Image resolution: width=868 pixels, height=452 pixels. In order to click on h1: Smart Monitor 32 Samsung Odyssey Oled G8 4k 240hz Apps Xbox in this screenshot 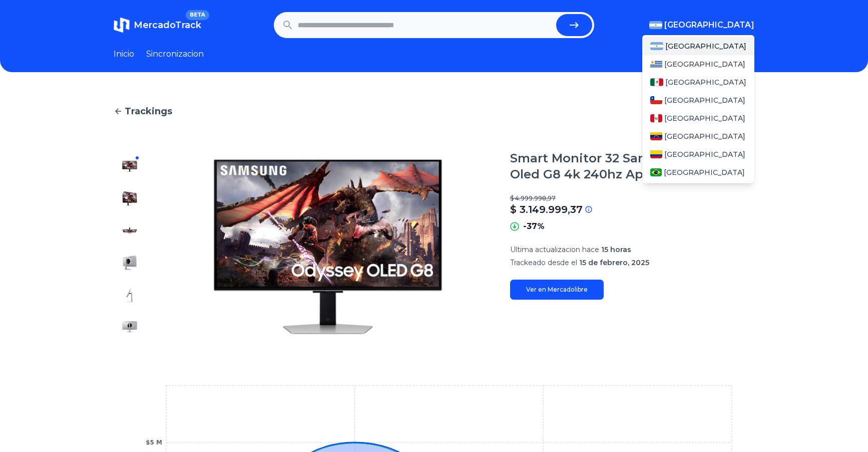, I will do `click(633, 166)`.